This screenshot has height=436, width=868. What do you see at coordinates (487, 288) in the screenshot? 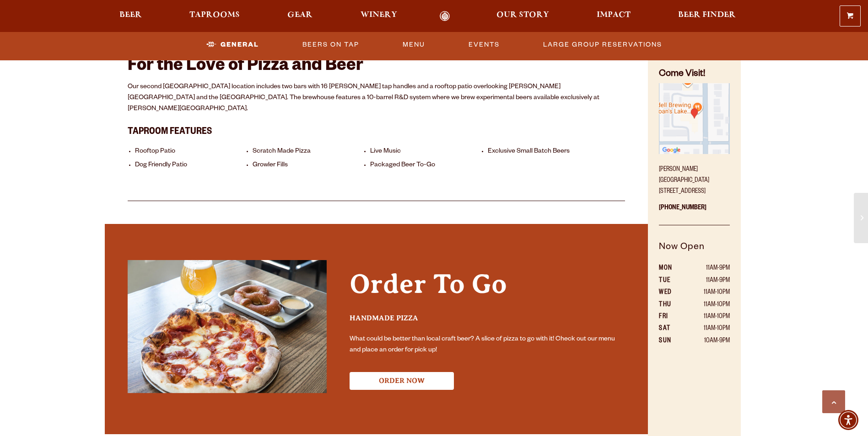
I see `h2: Order To Go` at bounding box center [487, 288].